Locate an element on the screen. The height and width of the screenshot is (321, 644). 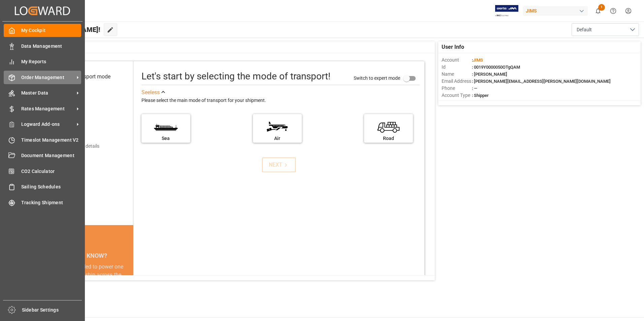
a: Sailing Schedules is located at coordinates (42, 186).